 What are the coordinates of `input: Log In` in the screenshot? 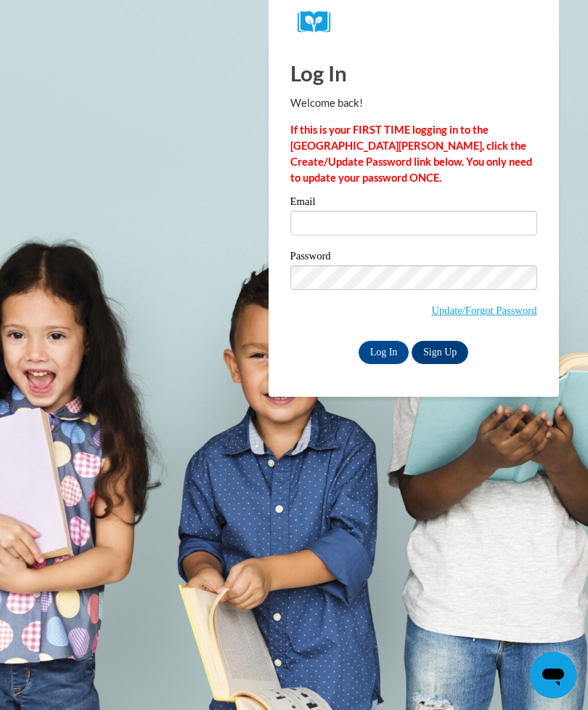 It's located at (384, 352).